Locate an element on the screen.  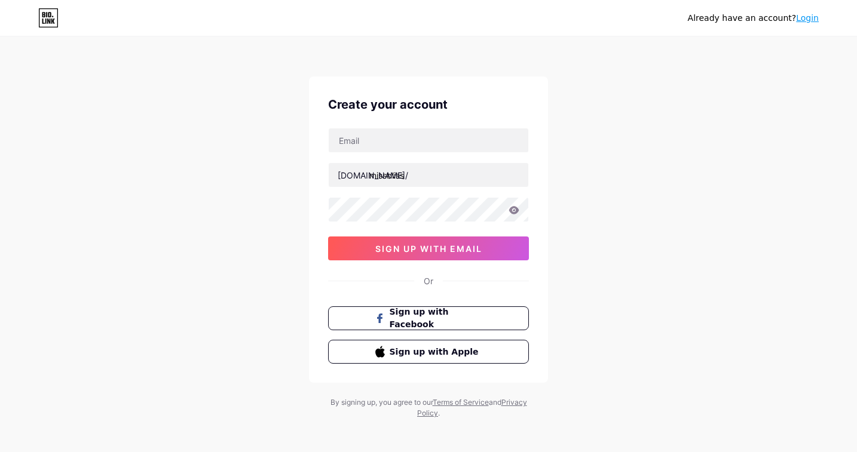
button: Sign up with Facebook is located at coordinates (429, 319).